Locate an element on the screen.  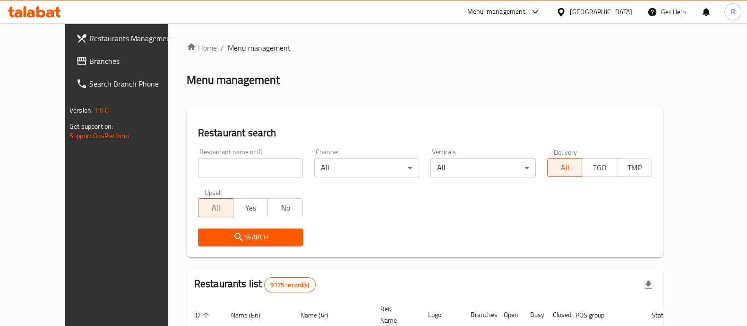
a: Home is located at coordinates (202, 48).